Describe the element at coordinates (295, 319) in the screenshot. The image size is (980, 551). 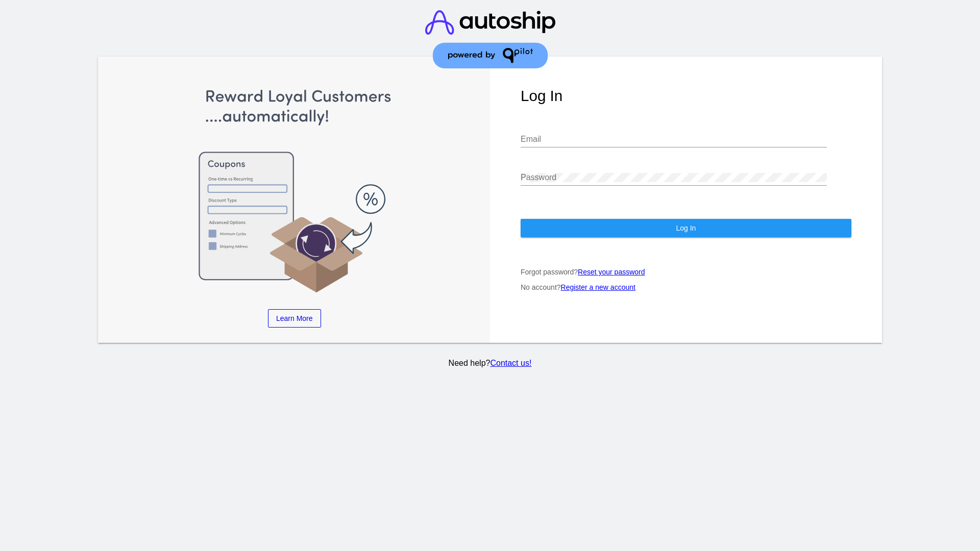
I see `a: Learn More` at that location.